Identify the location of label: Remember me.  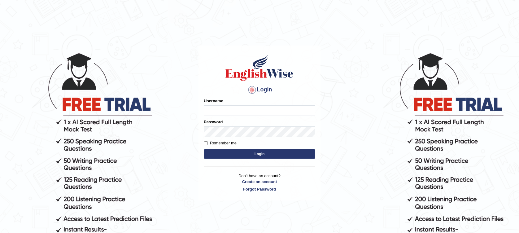
(220, 143).